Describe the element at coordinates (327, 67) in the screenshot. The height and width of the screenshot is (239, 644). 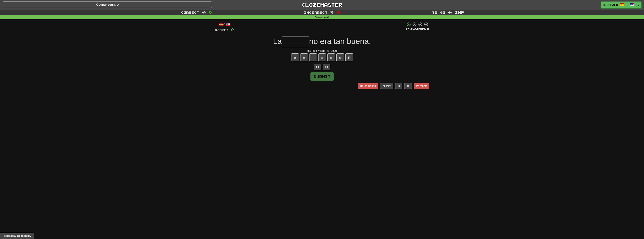
I see `button: Single letter hint - you only get 1 per sentence and score half the points! alt+h` at that location.